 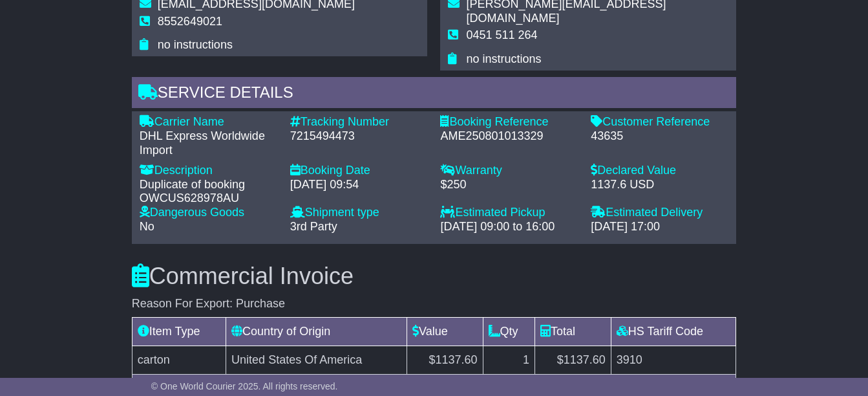 I want to click on td: 3910, so click(x=672, y=360).